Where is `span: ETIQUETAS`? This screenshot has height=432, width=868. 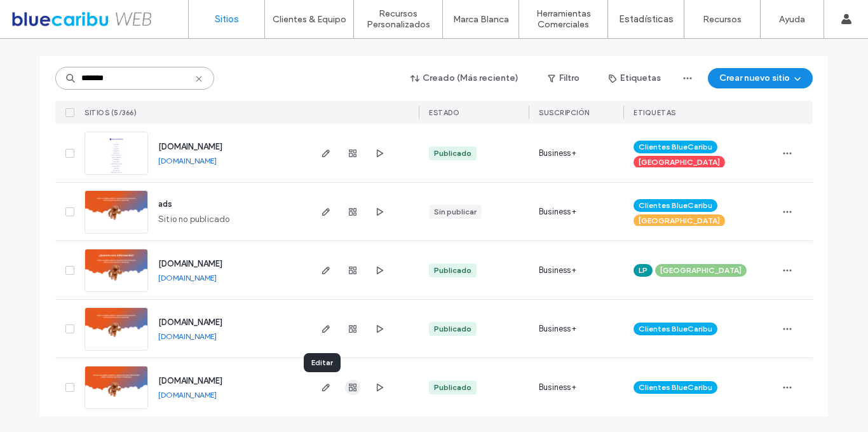 span: ETIQUETAS is located at coordinates (654, 113).